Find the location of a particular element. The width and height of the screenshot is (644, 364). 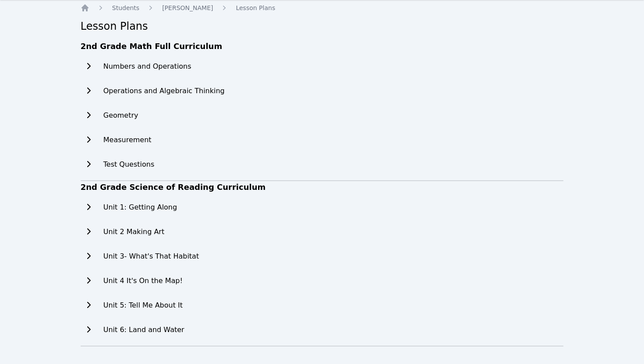

span: Lesson Plans is located at coordinates (255, 8).